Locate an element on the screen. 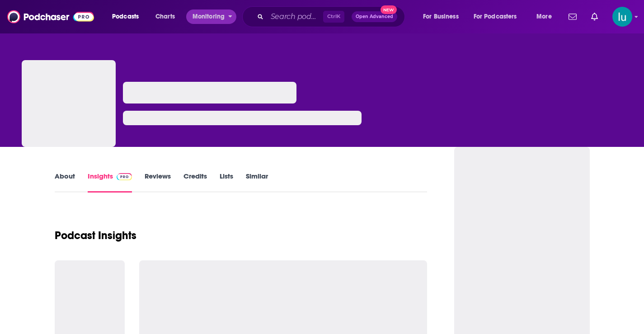 This screenshot has height=334, width=644. span: New is located at coordinates (388, 9).